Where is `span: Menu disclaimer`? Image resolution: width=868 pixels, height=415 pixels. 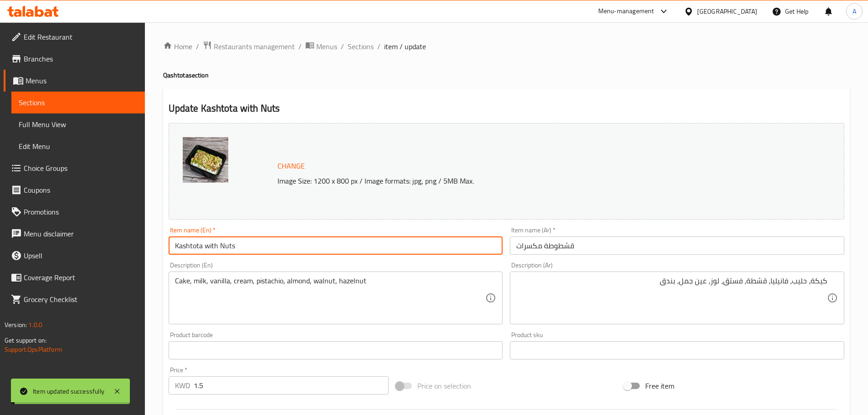
span: Menu disclaimer is located at coordinates (81, 233).